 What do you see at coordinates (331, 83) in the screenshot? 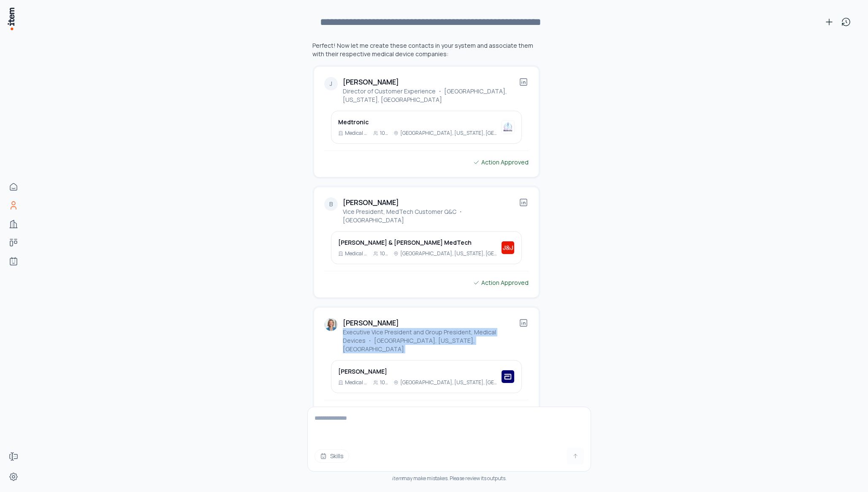
I see `div: J` at bounding box center [331, 83].